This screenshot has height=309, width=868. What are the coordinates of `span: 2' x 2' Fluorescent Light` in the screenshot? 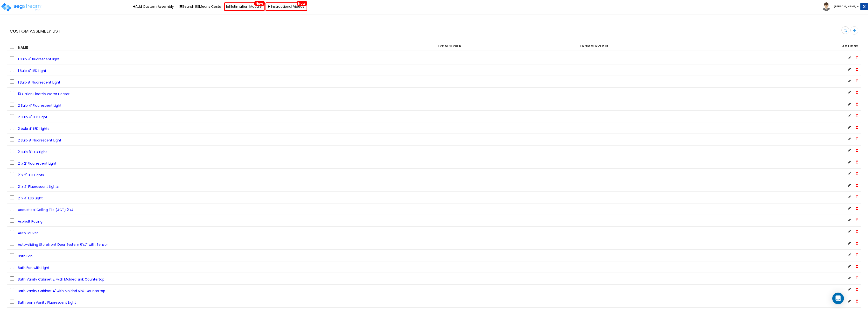 It's located at (37, 163).